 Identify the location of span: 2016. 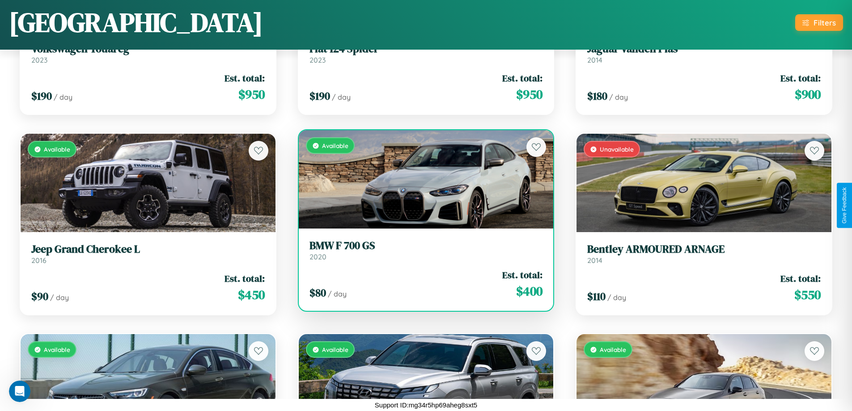
(39, 260).